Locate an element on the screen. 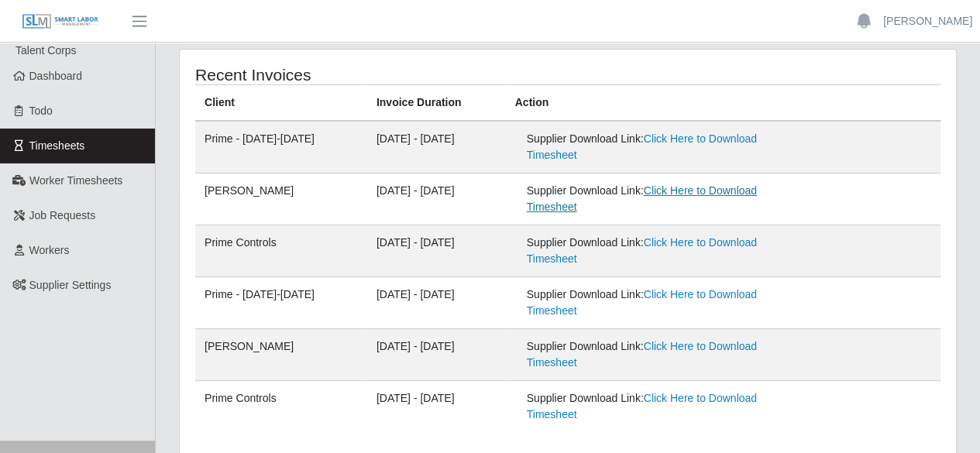 Image resolution: width=980 pixels, height=453 pixels. span: Talent Corps is located at coordinates (45, 50).